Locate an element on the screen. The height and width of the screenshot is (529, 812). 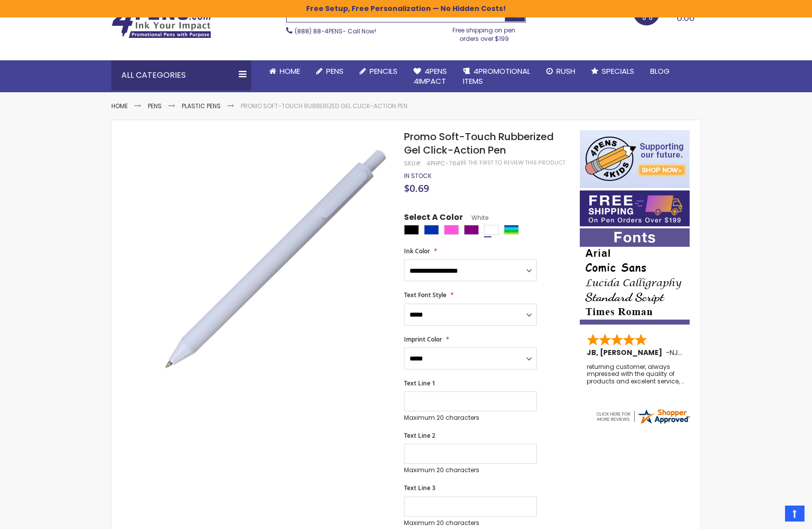
a: Top is located at coordinates (795, 514).